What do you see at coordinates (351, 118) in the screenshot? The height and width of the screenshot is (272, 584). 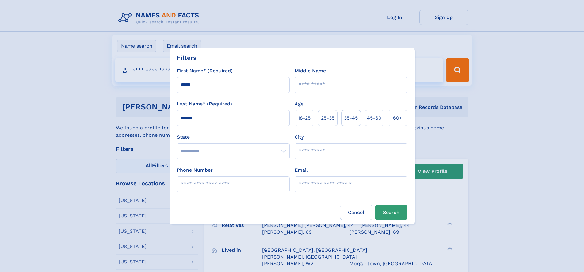 I see `span: 35‑45` at bounding box center [351, 118].